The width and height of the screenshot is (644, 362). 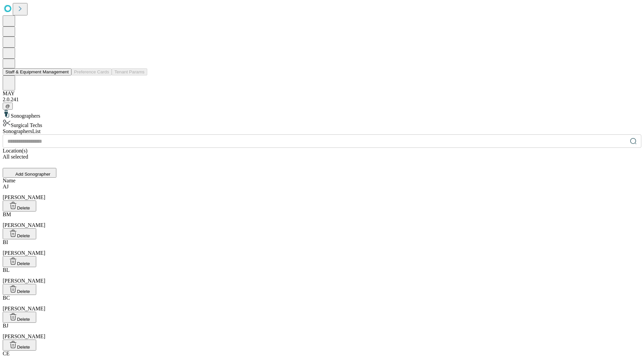 I want to click on span: AJ, so click(x=6, y=187).